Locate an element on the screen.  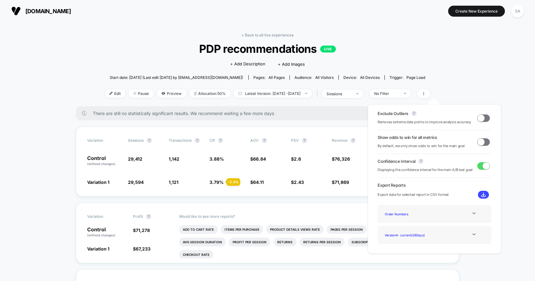
img: download is located at coordinates (484, 194).